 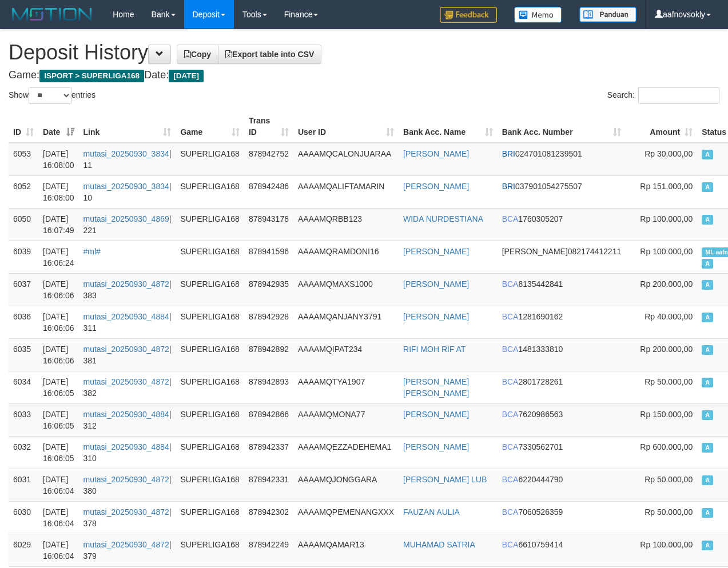 I want to click on td: AAAAMQTYA1907, so click(x=346, y=387).